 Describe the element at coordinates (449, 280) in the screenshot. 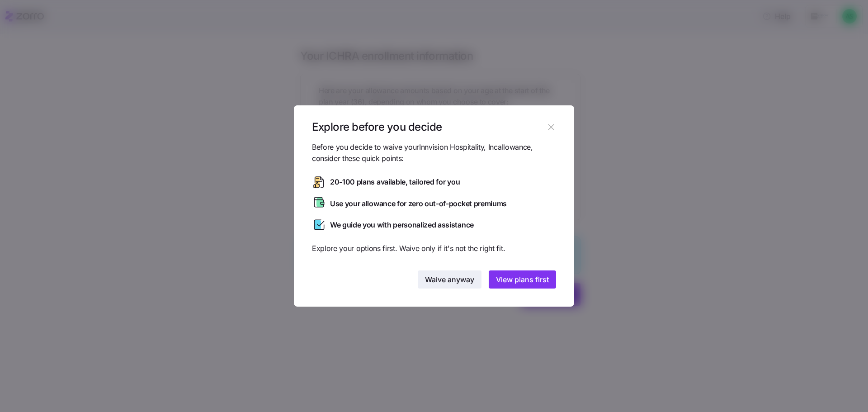

I see `span: Waive anyway` at that location.